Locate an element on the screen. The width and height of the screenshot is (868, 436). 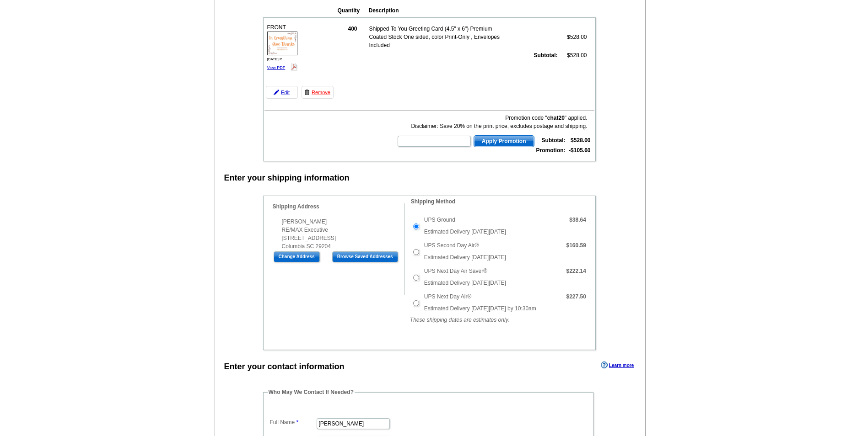
strong: $38.64 is located at coordinates (578, 220).